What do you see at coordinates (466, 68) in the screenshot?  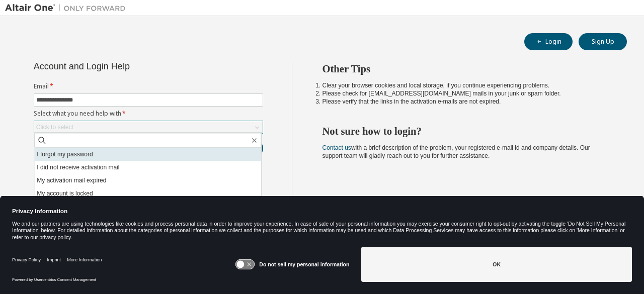 I see `h2: Other Tips` at bounding box center [466, 68].